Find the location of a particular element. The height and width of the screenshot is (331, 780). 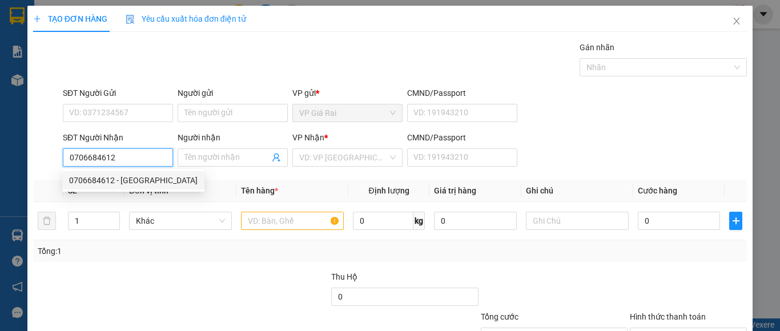

span: close is located at coordinates (737, 21).